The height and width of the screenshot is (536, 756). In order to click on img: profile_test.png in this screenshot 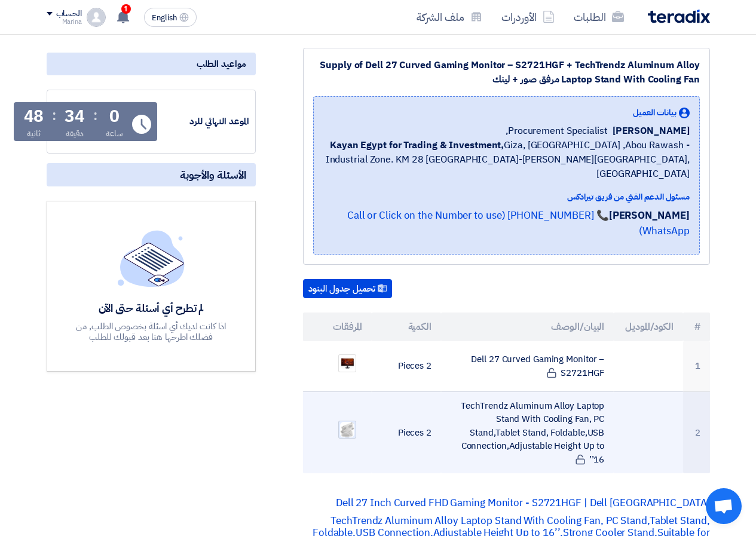, I will do `click(96, 17)`.